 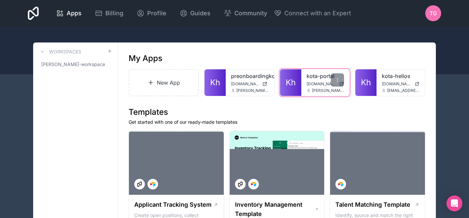 What do you see at coordinates (195, 13) in the screenshot?
I see `a: Guides` at bounding box center [195, 13].